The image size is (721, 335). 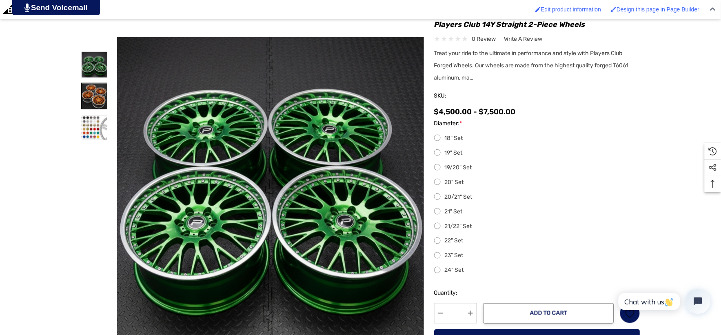 What do you see at coordinates (571, 9) in the screenshot?
I see `span: Edit product information` at bounding box center [571, 9].